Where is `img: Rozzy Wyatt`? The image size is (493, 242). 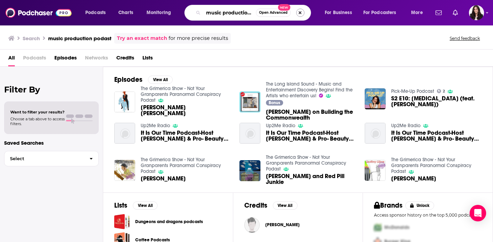
img: Rozzy Wyatt is located at coordinates (252, 225).